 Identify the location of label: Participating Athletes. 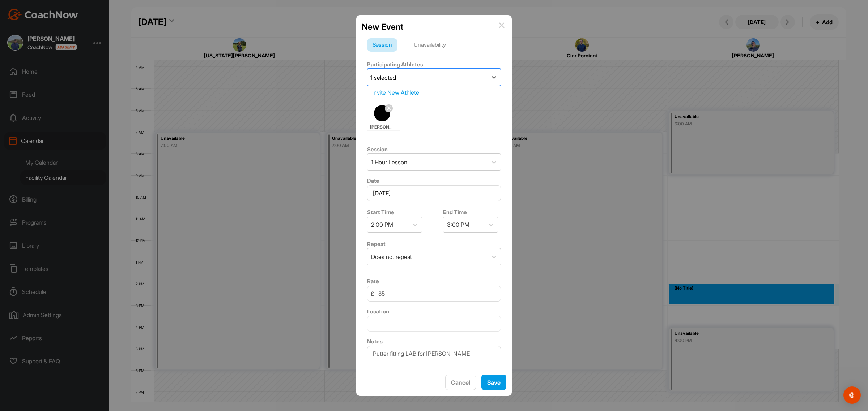
(395, 64).